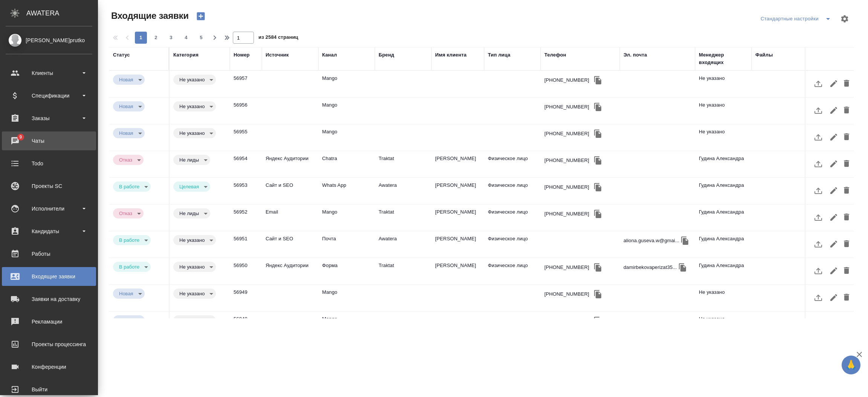  What do you see at coordinates (329, 55) in the screenshot?
I see `div: Канал` at bounding box center [329, 55].